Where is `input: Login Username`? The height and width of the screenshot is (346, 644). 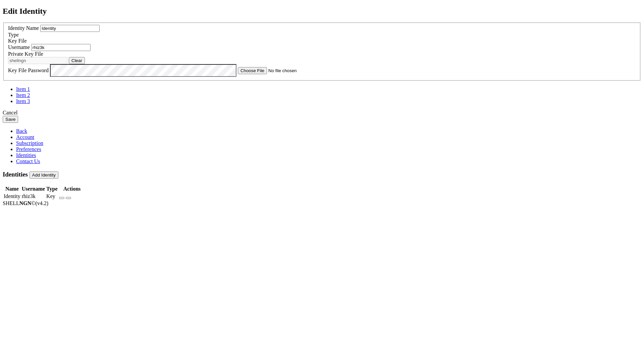
input: Login Username is located at coordinates (61, 48).